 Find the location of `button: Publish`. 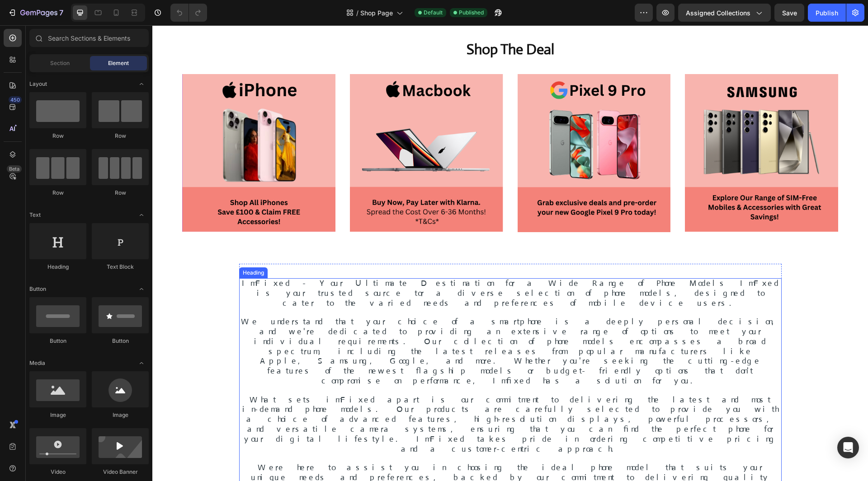

button: Publish is located at coordinates (827, 13).